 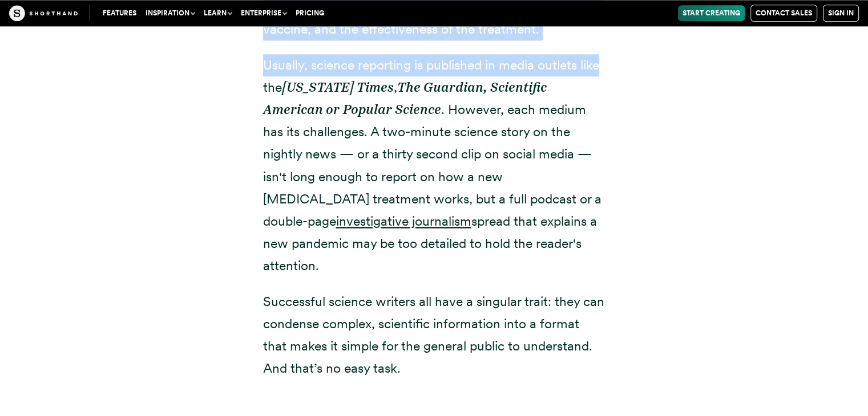 I want to click on button: Learn, so click(x=217, y=13).